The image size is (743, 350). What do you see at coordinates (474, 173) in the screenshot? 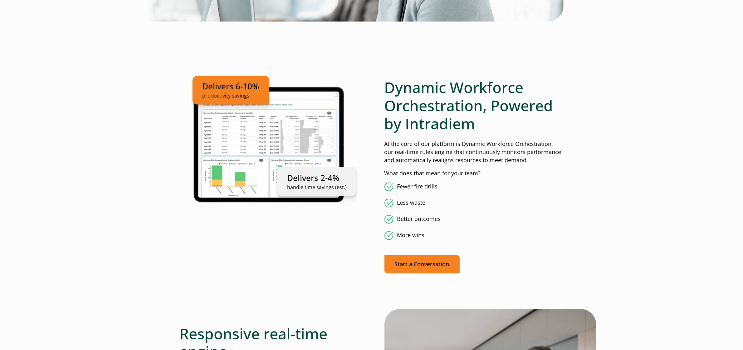
I see `p: What does that mean for your team?` at bounding box center [474, 173].